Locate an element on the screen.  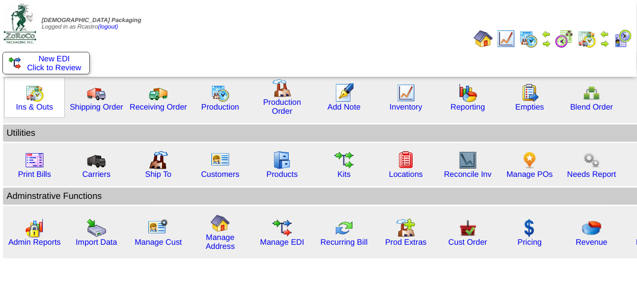
img: truck2.gif is located at coordinates (158, 93).